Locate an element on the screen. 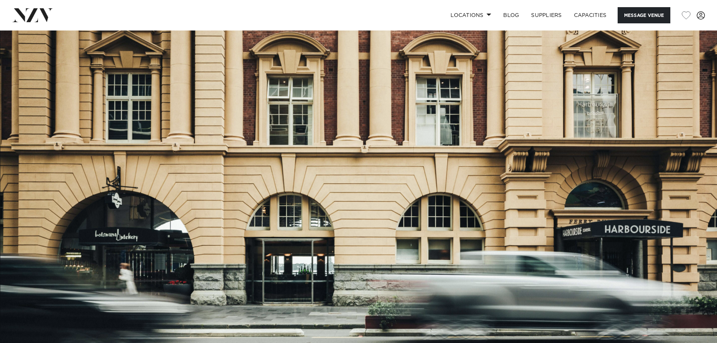  a: BLOG is located at coordinates (511, 15).